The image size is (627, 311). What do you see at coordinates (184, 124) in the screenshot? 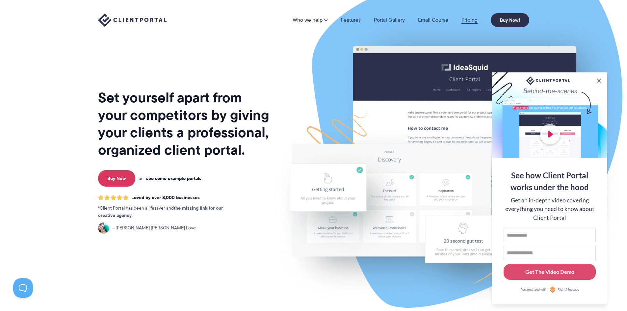
I see `h1: Set yourself apart from your competitors by giving your clients a professional, organized client ...` at bounding box center [184, 124].